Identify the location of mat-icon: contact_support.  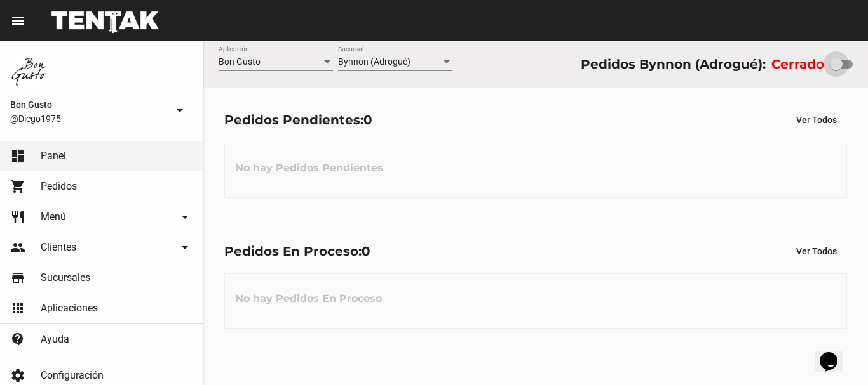
(18, 340).